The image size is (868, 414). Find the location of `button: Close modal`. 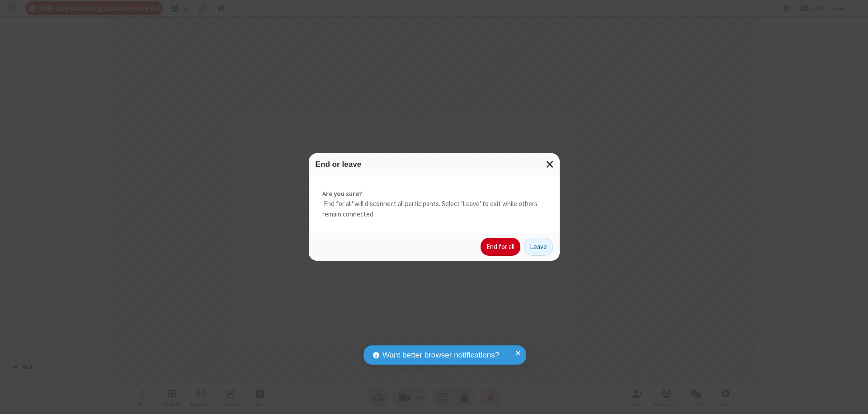

button: Close modal is located at coordinates (550, 164).